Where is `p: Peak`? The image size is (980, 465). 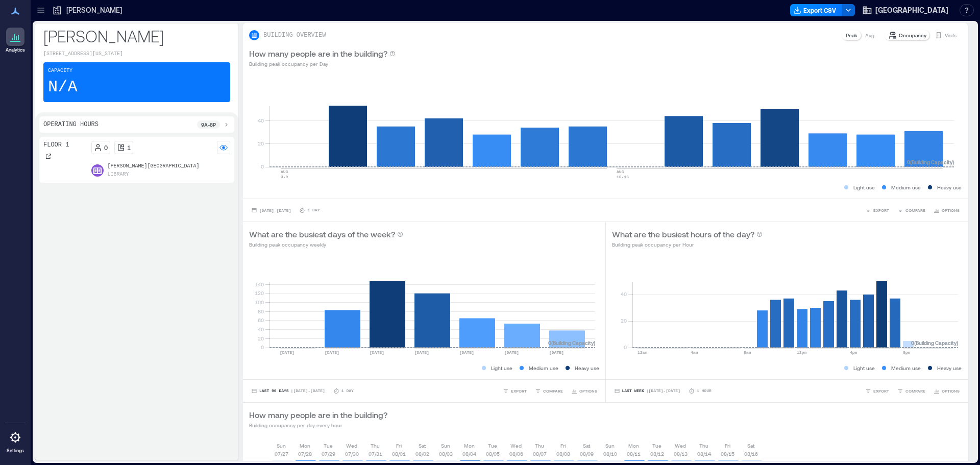 p: Peak is located at coordinates (852, 35).